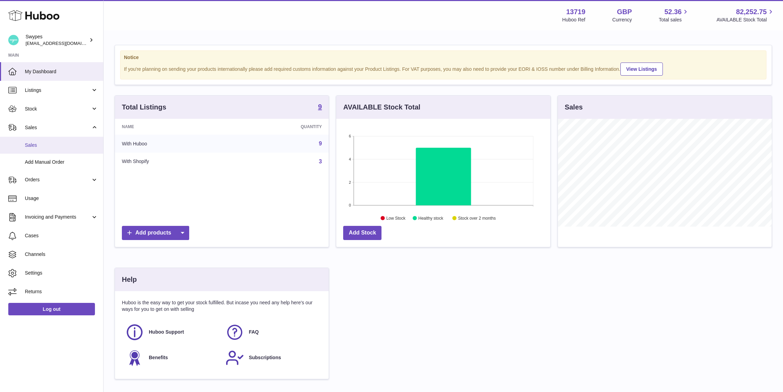 This screenshot has width=783, height=392. What do you see at coordinates (172, 332) in the screenshot?
I see `a: Huboo Support` at bounding box center [172, 332].